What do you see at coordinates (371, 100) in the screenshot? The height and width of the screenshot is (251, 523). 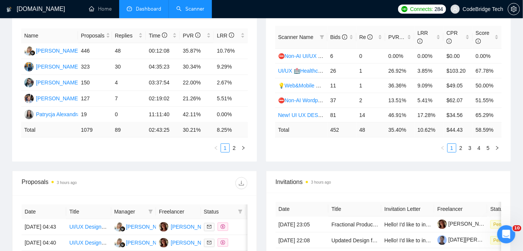 I see `td: 2` at bounding box center [371, 100].